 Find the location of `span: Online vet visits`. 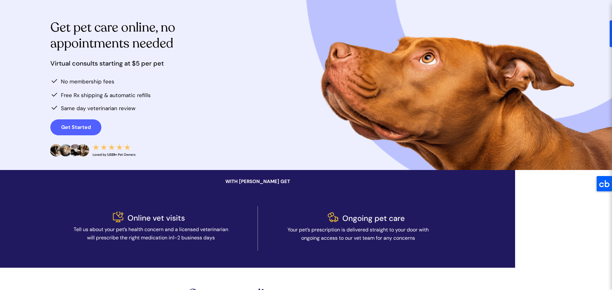

span: Online vet visits is located at coordinates (156, 218).